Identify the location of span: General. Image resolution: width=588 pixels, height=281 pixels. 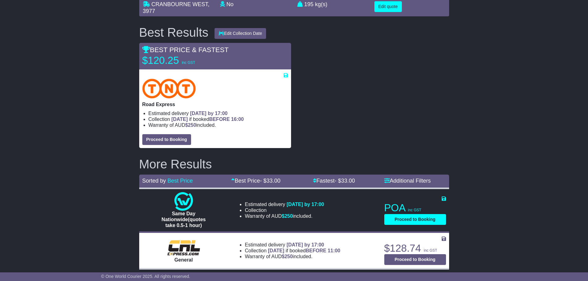
(184, 260).